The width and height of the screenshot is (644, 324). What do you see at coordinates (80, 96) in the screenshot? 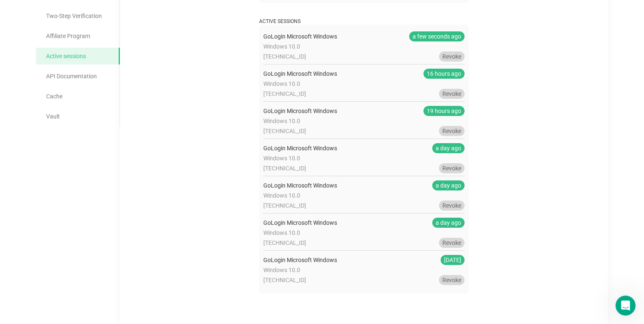
I see `a: Cache` at bounding box center [80, 96].